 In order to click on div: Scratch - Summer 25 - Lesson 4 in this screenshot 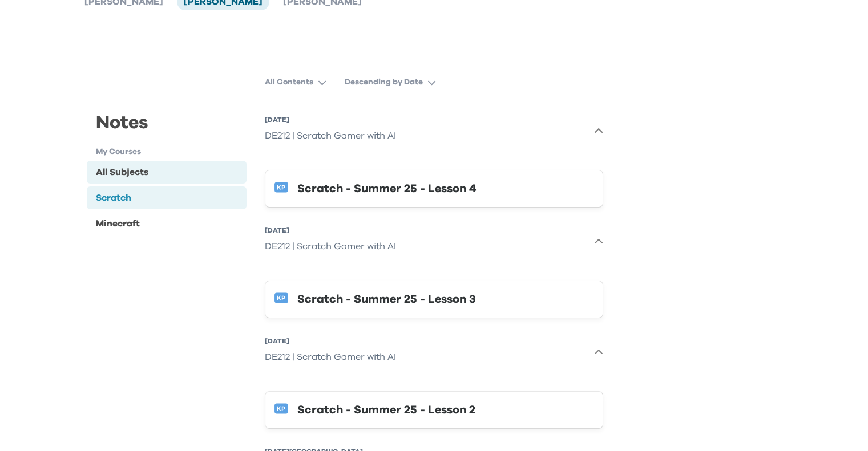, I will do `click(445, 189)`.